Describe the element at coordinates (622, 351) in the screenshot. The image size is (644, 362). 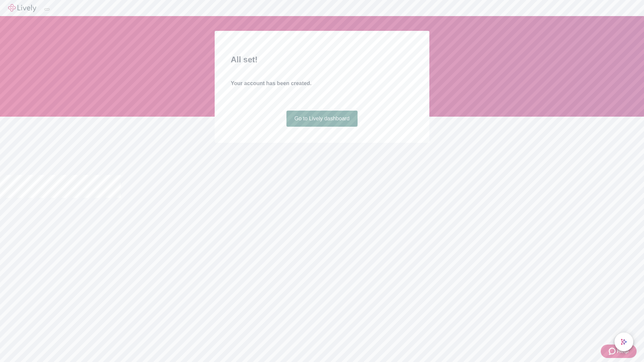
I see `span: Help` at that location.